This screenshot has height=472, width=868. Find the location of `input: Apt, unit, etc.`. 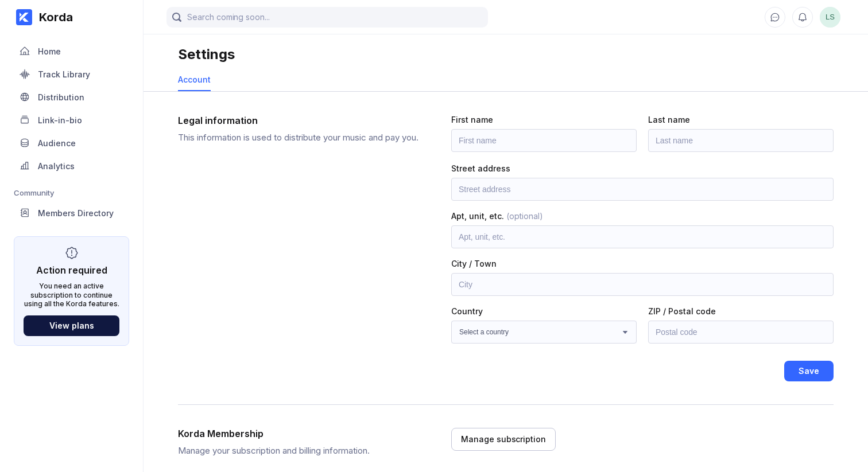

input: Apt, unit, etc. is located at coordinates (642, 237).